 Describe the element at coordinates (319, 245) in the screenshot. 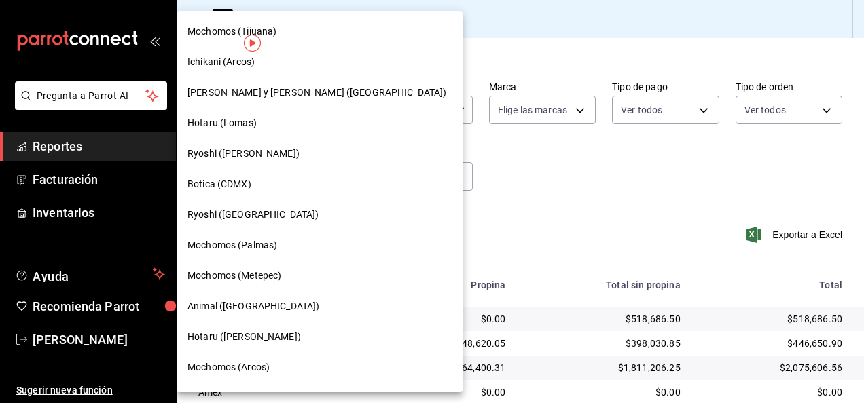

I see `div: Mochomos (Palmas)` at that location.